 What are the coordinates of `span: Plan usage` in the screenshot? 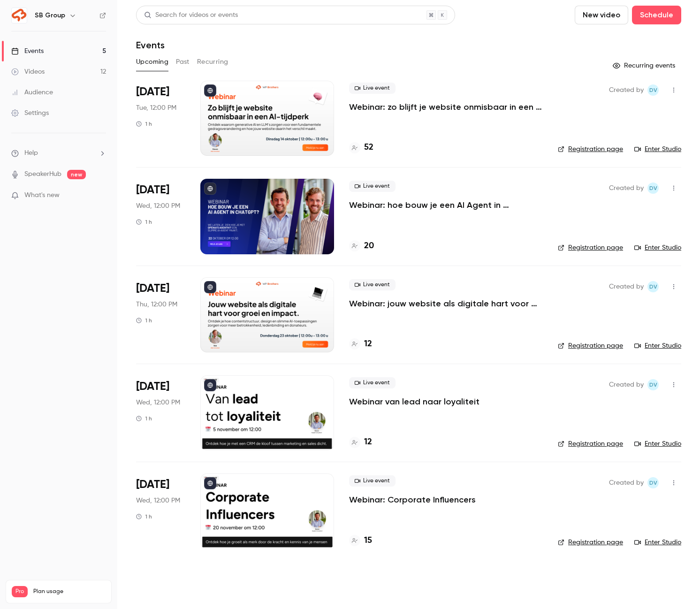 It's located at (70, 592).